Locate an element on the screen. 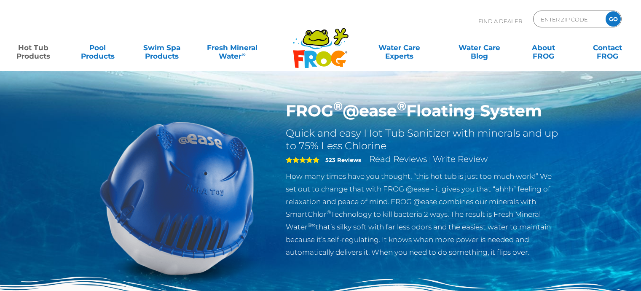  a: PoolProducts is located at coordinates (97, 48).